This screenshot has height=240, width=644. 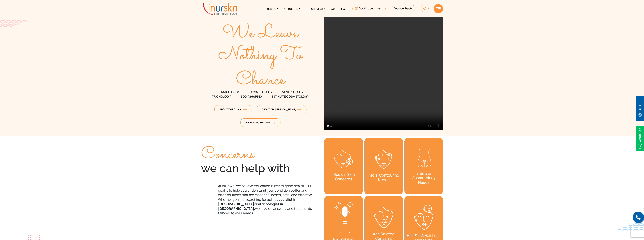 I want to click on p: At InUrSkn, we believe education is key to good health. Our goal is to help you understand your c..., so click(x=260, y=199).